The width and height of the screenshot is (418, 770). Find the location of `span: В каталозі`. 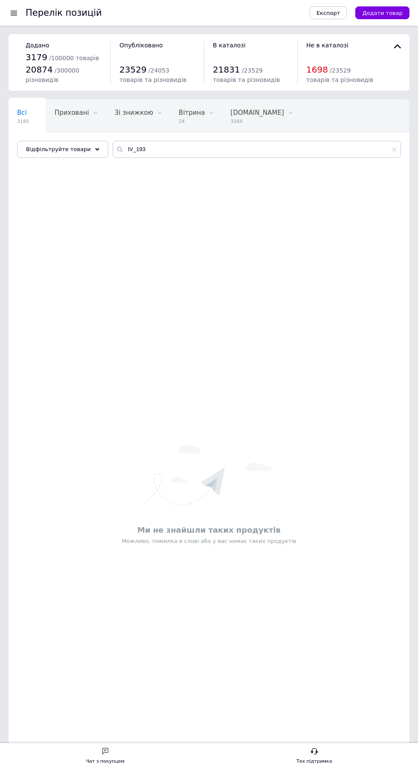

span: В каталозі is located at coordinates (229, 45).